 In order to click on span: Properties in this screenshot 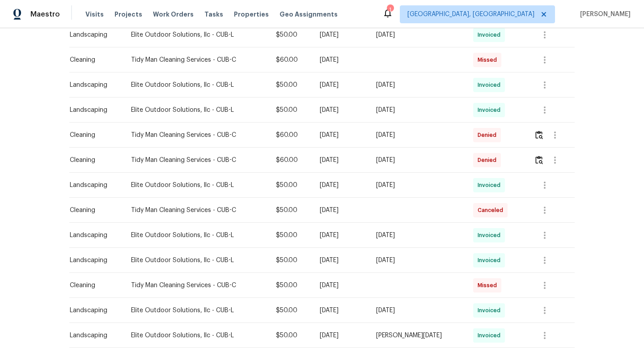, I will do `click(252, 14)`.